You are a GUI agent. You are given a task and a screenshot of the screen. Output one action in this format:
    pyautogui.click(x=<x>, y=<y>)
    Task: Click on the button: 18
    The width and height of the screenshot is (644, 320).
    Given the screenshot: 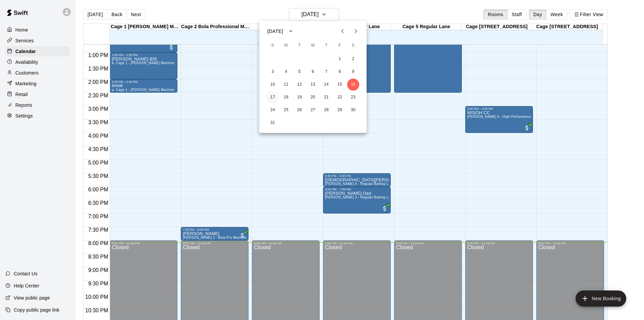 What is the action you would take?
    pyautogui.click(x=286, y=97)
    